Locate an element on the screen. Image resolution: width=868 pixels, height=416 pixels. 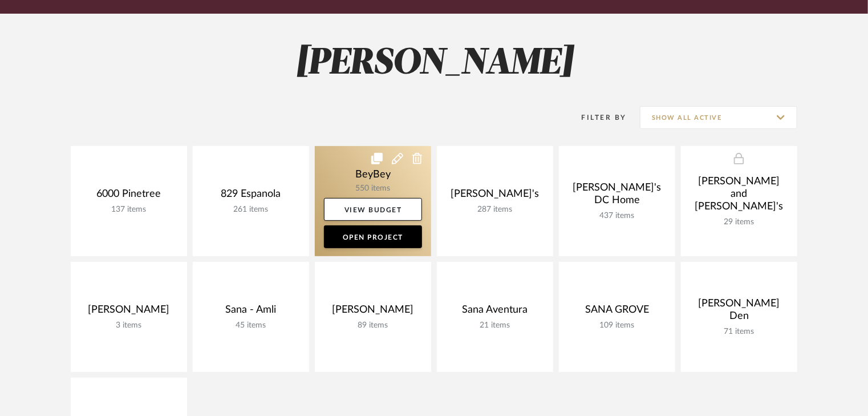
div: Sana Aventura is located at coordinates (496, 312).